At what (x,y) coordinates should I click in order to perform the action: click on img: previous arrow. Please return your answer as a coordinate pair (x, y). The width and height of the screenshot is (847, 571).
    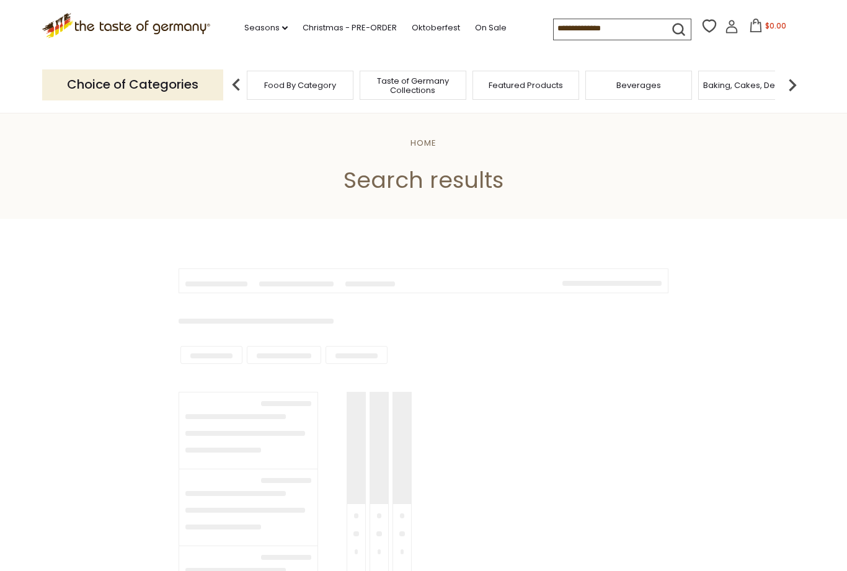
    Looking at the image, I should click on (236, 85).